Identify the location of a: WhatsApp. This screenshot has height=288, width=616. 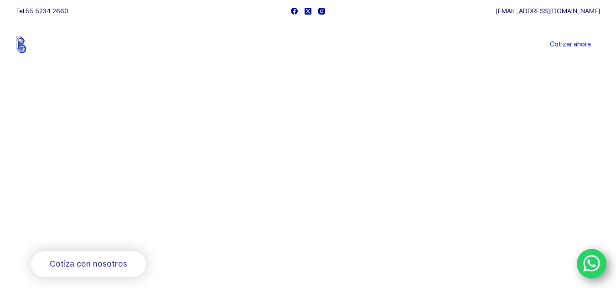
(591, 264).